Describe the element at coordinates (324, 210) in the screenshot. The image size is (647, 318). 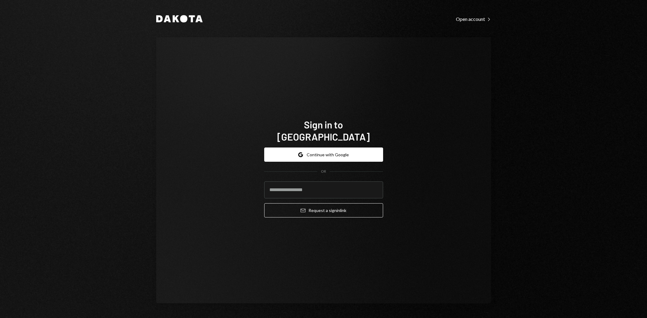
I see `button: Request a signinlink` at that location.